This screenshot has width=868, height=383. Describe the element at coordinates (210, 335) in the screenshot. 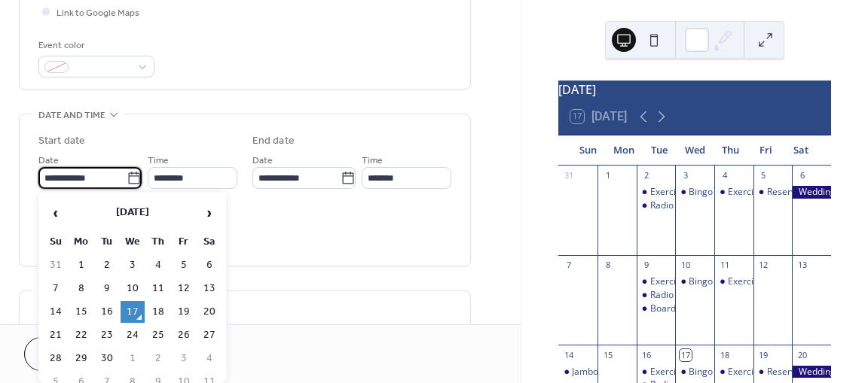

I see `td: 27` at that location.